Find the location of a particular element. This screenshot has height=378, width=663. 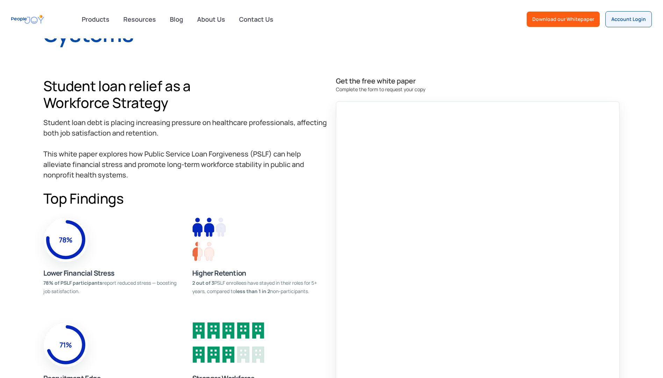

div: Download our Whitepaper is located at coordinates (563, 19).